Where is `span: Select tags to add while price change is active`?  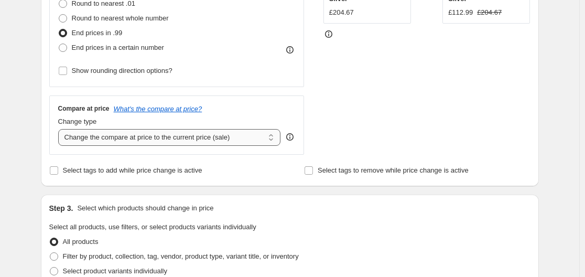
span: Select tags to add while price change is active is located at coordinates (133, 170).